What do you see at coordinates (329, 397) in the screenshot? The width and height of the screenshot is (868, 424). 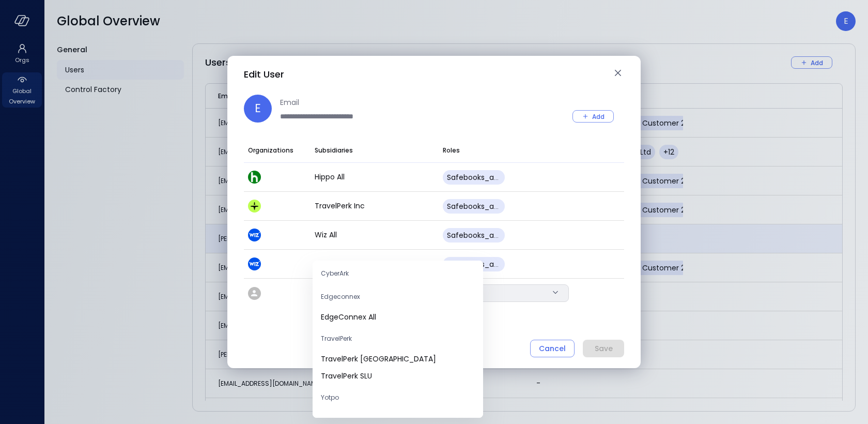 I see `span: Yotpo` at bounding box center [329, 397].